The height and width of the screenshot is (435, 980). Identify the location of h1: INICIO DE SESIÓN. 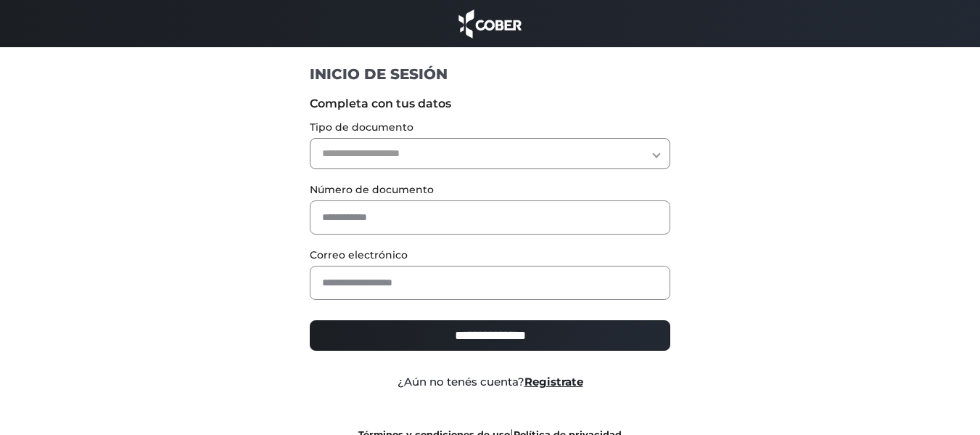
(490, 74).